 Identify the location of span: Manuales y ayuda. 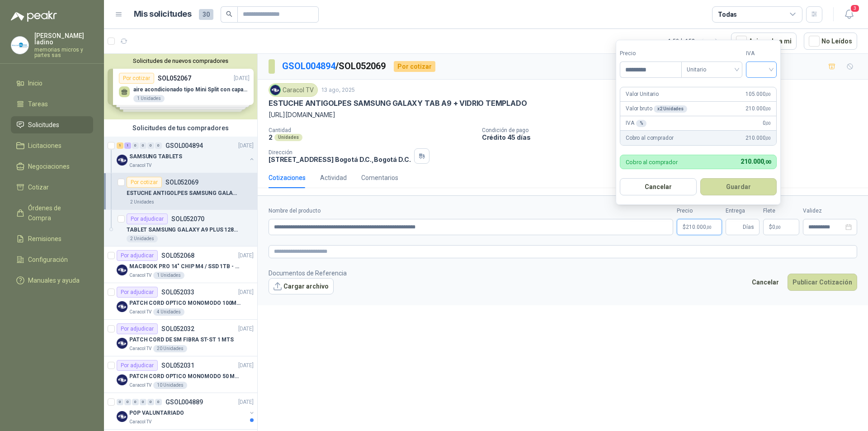
(54, 280).